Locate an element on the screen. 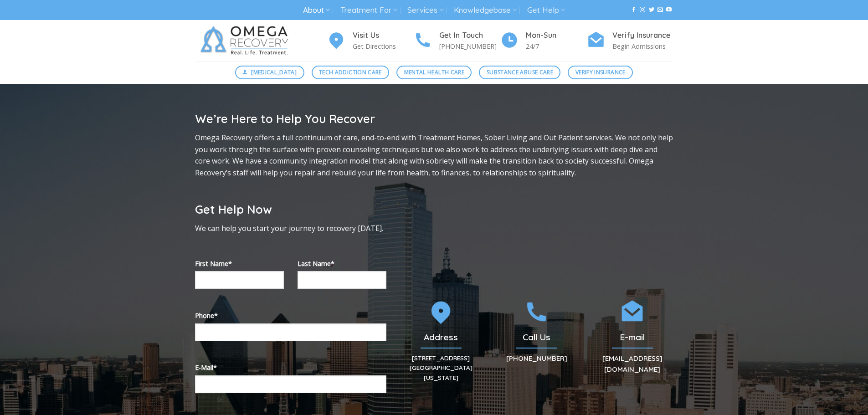  a: Knowledgebase is located at coordinates (485, 10).